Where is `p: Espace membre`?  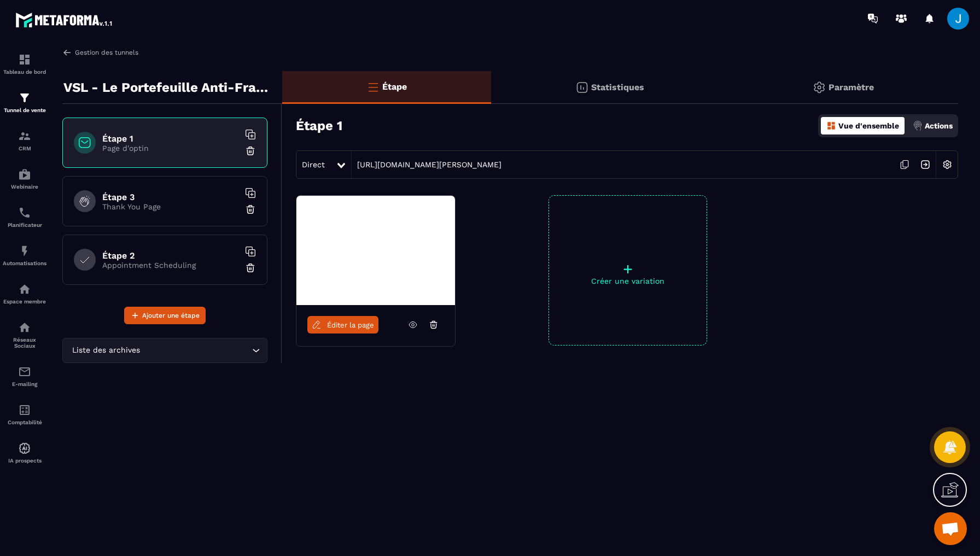 p: Espace membre is located at coordinates (25, 301).